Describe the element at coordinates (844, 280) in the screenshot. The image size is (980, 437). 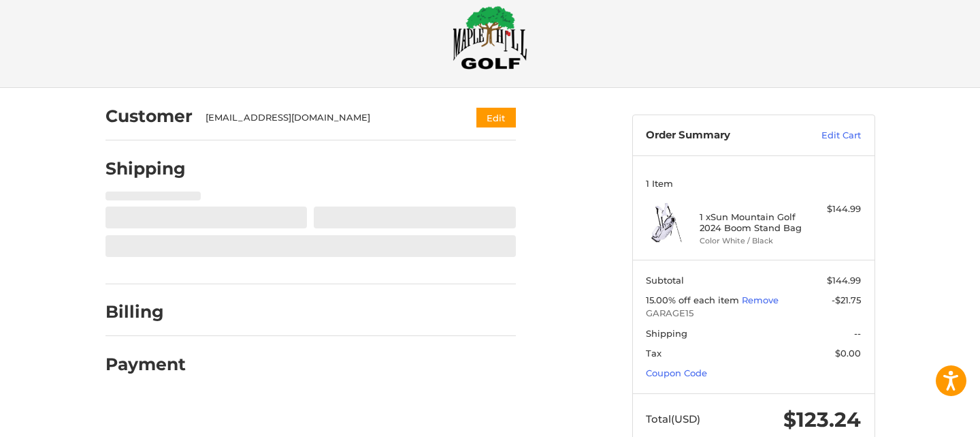
I see `span: $144.99` at that location.